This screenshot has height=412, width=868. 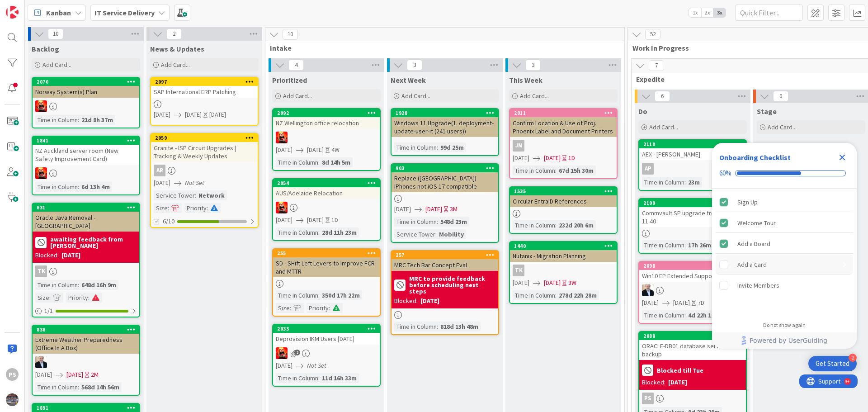 I want to click on div: 3W, so click(x=572, y=283).